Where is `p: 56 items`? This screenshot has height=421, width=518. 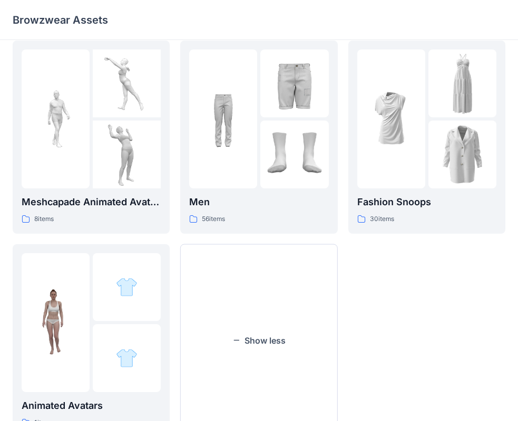 p: 56 items is located at coordinates (213, 219).